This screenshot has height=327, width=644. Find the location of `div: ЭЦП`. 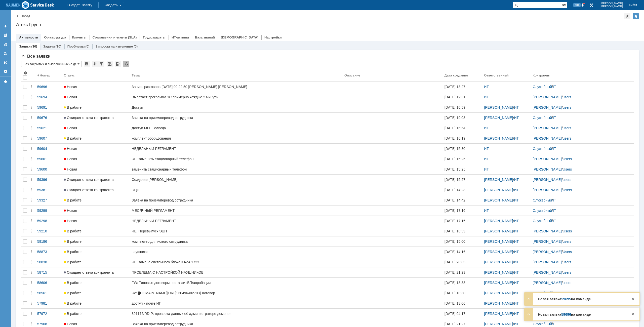

div: ЭЦП is located at coordinates (236, 190).